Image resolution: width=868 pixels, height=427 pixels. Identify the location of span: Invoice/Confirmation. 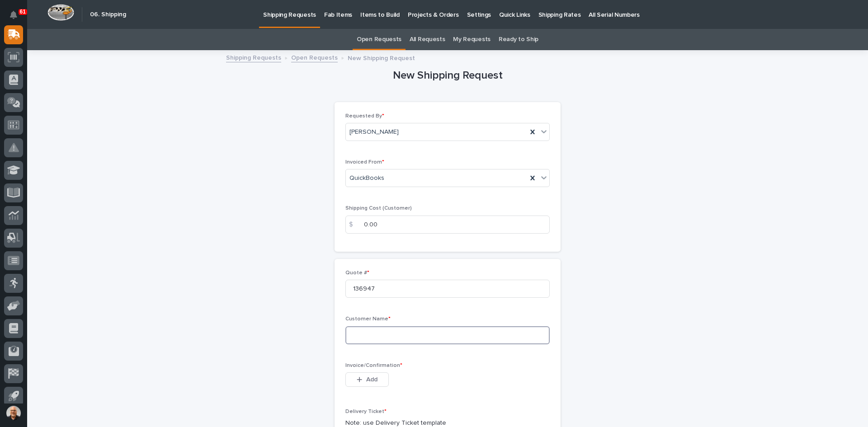
(374, 366).